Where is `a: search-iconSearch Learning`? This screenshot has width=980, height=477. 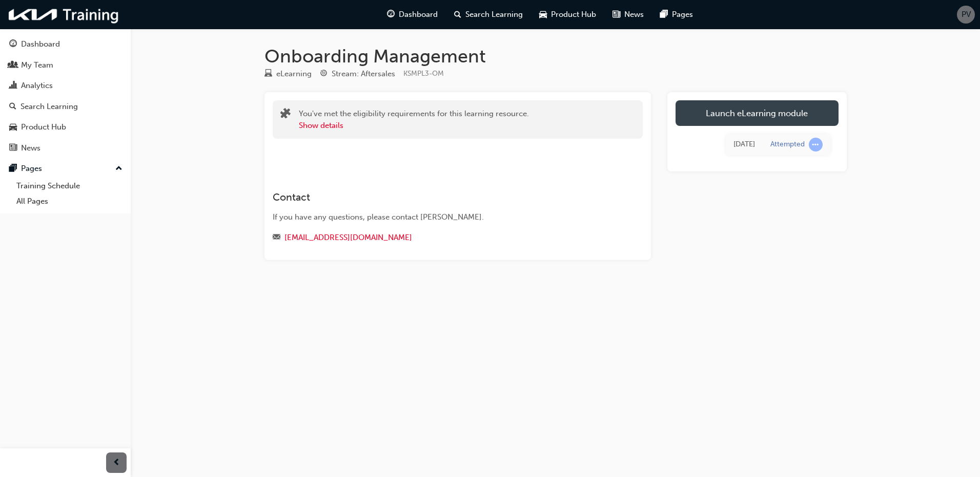 a: search-iconSearch Learning is located at coordinates (488, 15).